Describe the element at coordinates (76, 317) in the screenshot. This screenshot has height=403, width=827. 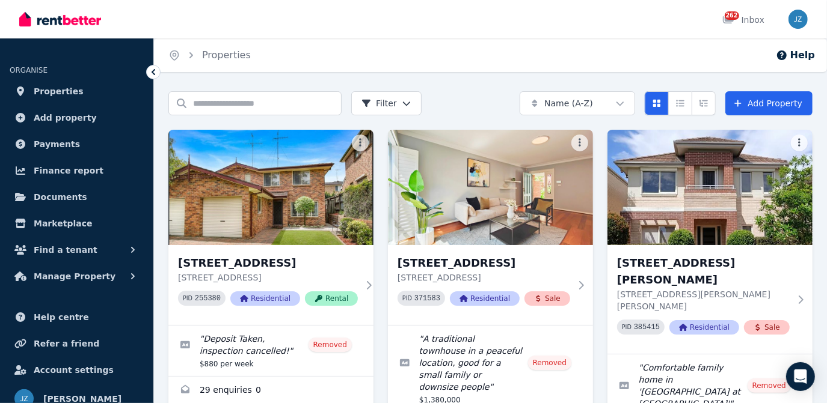
I see `a: Help centre` at that location.